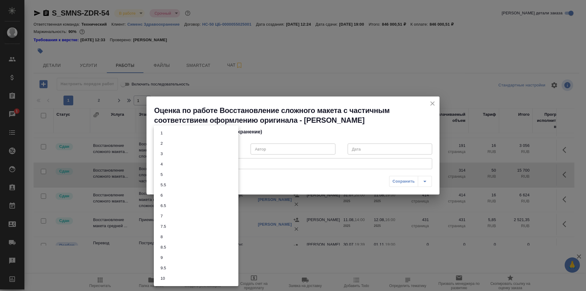 This screenshot has height=291, width=586. I want to click on button: 1, so click(162, 133).